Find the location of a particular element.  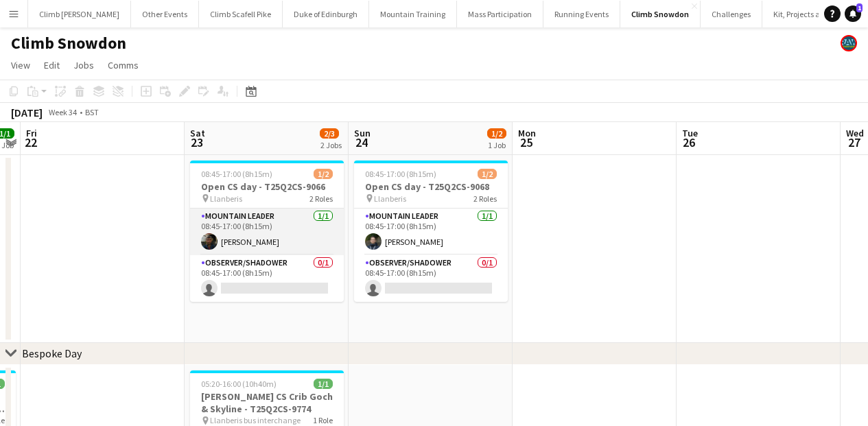

span: Jobs is located at coordinates (84, 65).